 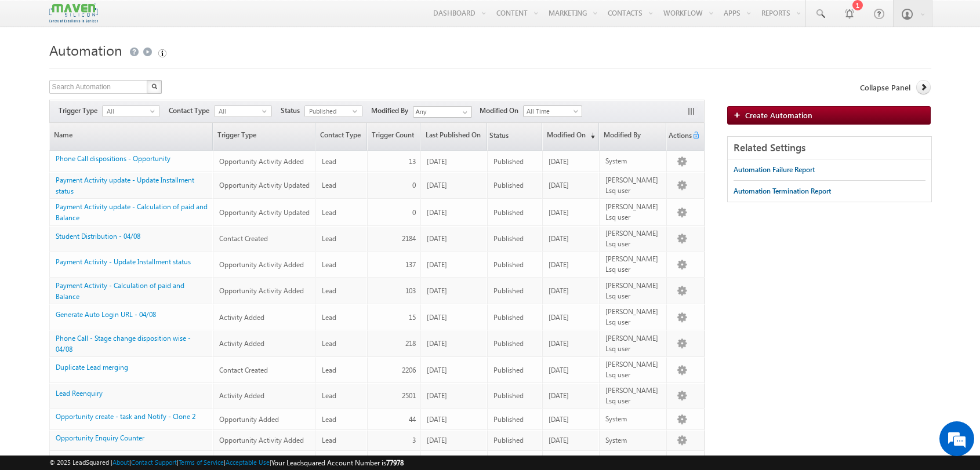 I want to click on span: Your Leadsquared Account Number is, so click(x=337, y=463).